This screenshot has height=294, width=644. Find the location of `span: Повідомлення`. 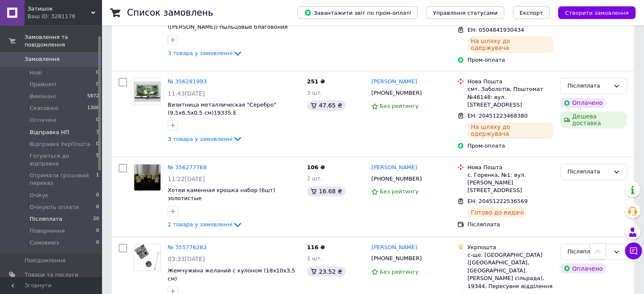

span: Повідомлення is located at coordinates (45, 261).